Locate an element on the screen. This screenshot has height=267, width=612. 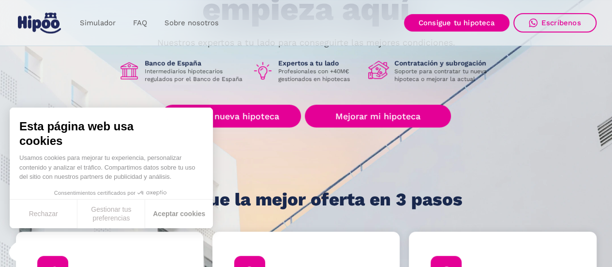
a: Mejorar mi hipoteca is located at coordinates (377, 116).